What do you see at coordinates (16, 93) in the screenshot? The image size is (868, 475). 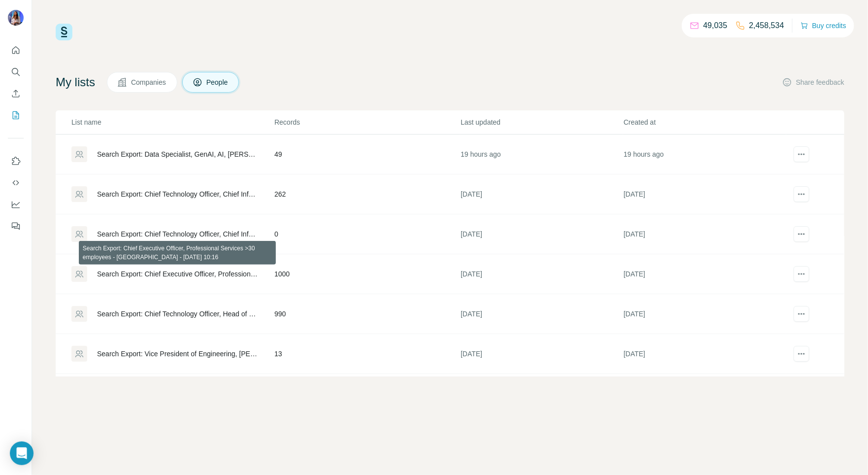 I see `button: Enrich CSV` at bounding box center [16, 93].